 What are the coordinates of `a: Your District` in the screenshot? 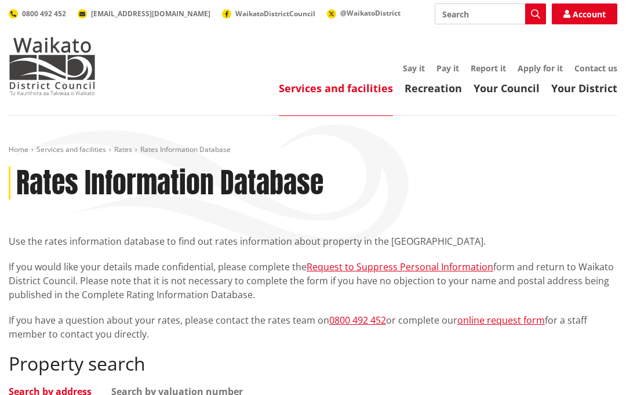 It's located at (585, 88).